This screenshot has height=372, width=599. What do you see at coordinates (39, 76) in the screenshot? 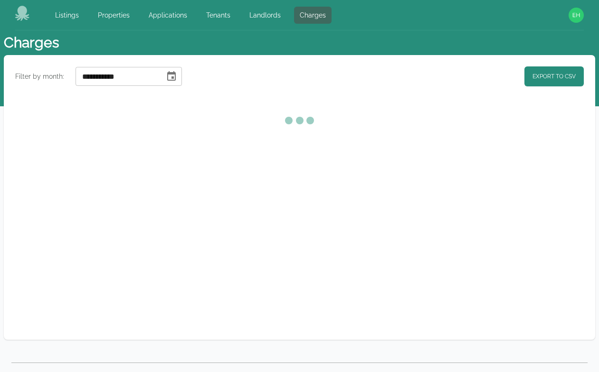
I see `label: Filter by month:` at bounding box center [39, 76].